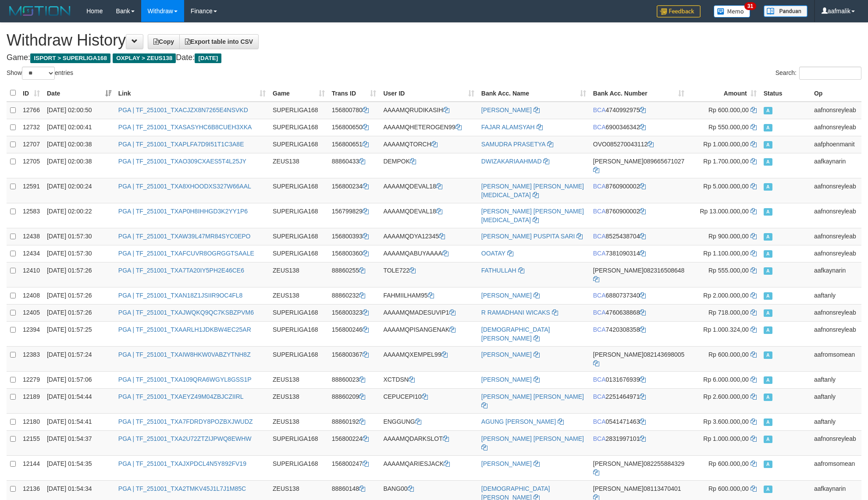 Image resolution: width=868 pixels, height=500 pixels. Describe the element at coordinates (219, 42) in the screenshot. I see `span: Export table into CSV` at that location.